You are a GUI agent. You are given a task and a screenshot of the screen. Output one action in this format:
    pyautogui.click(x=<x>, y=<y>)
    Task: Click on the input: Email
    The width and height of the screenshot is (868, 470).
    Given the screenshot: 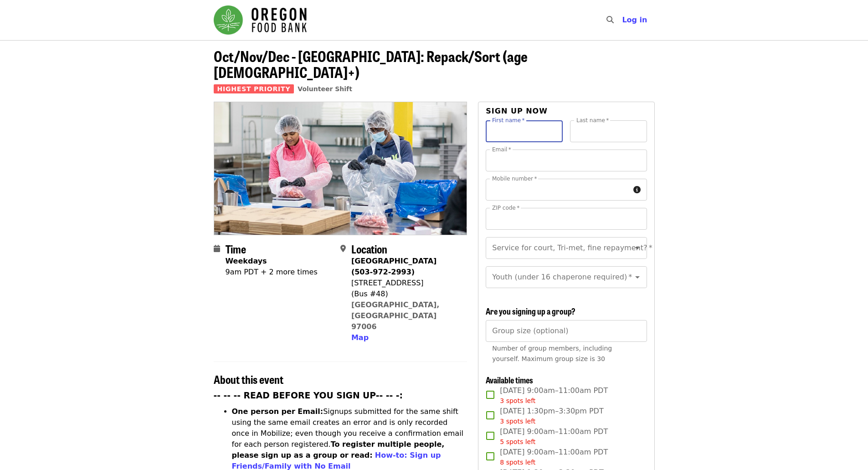 What is the action you would take?
    pyautogui.click(x=566, y=161)
    